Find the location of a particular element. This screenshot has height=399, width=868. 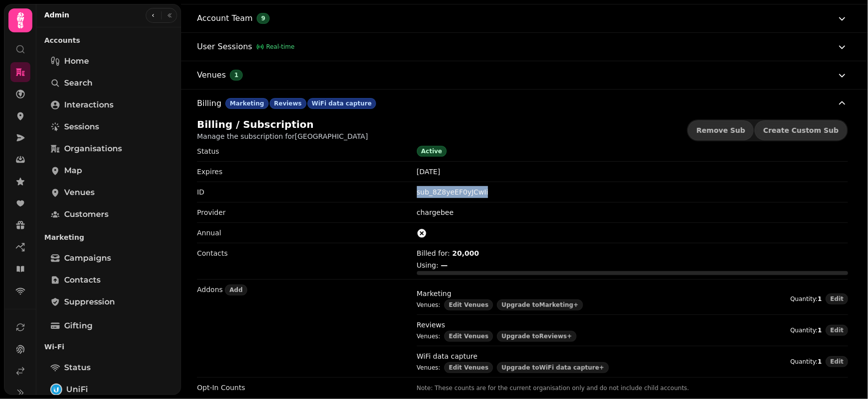

span: User Sessions is located at coordinates (225, 46).